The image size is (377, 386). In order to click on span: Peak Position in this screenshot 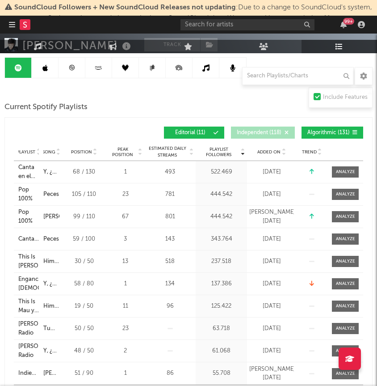, I will do `click(123, 152)`.